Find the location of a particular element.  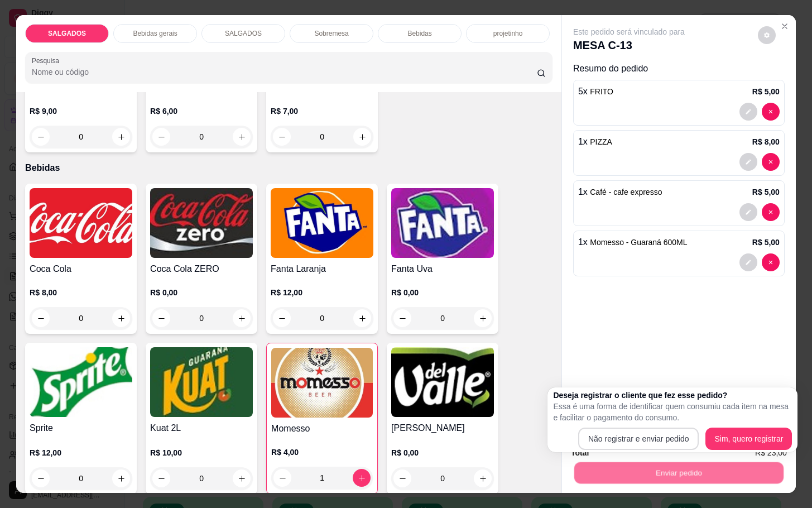

h4: Fanta Uva is located at coordinates (443, 269).